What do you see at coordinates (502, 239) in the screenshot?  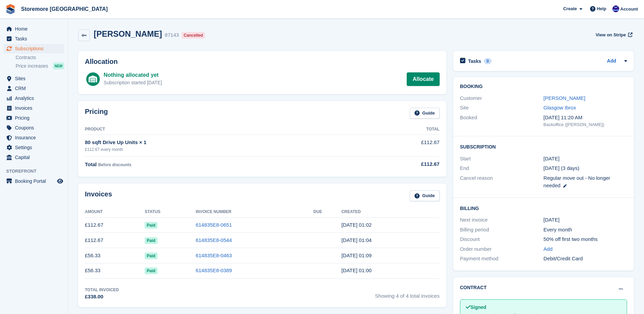 I see `div: Discount` at bounding box center [502, 239].